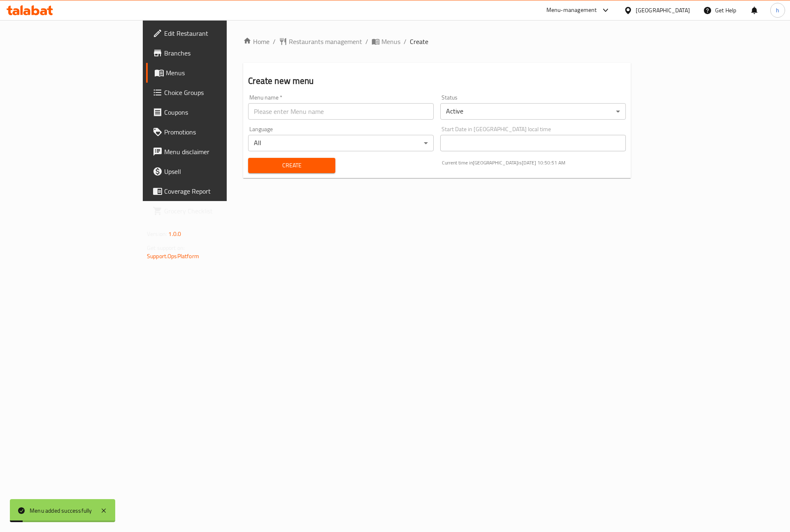  Describe the element at coordinates (321, 42) in the screenshot. I see `a: Restaurants management` at that location.